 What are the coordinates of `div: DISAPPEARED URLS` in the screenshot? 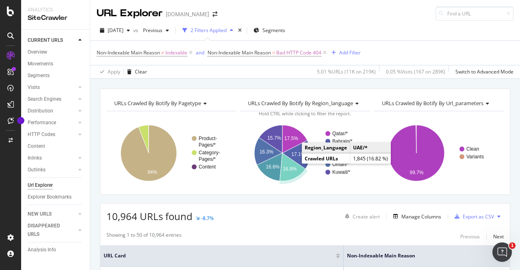 It's located at (48, 231).